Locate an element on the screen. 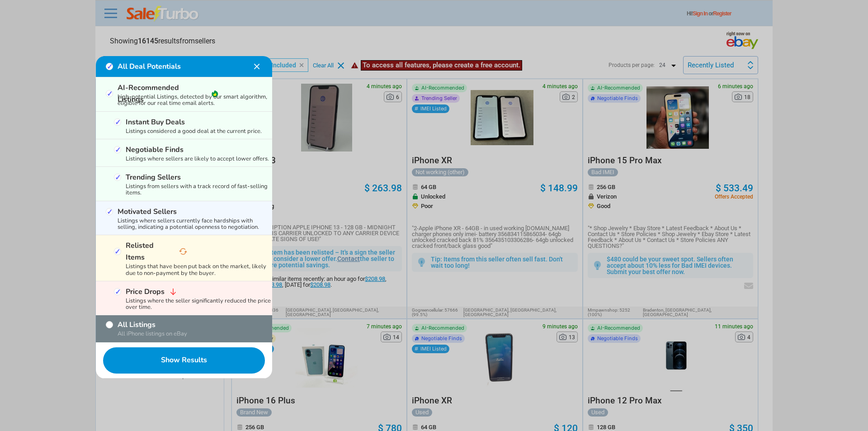  label: Price Drops is located at coordinates (145, 292).